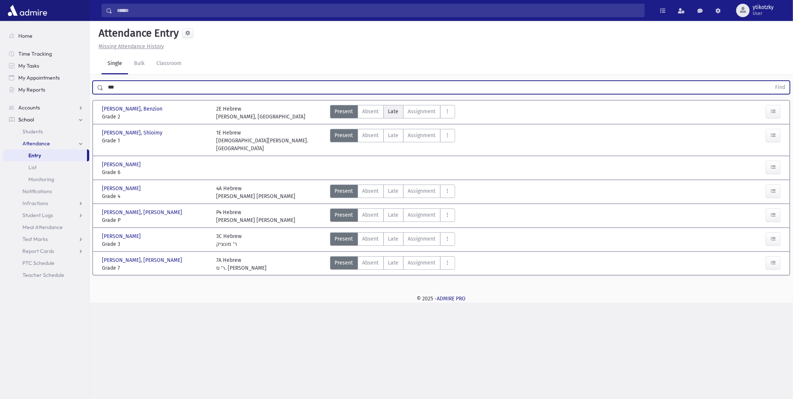 This screenshot has height=399, width=793. What do you see at coordinates (43, 227) in the screenshot?
I see `span: Meal Attendance` at bounding box center [43, 227].